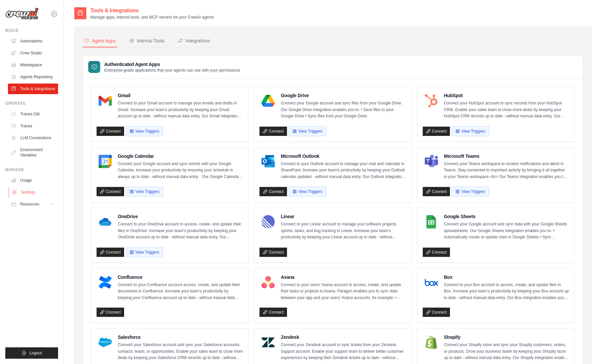 This screenshot has height=364, width=602. I want to click on img: Google Drive Logo, so click(268, 101).